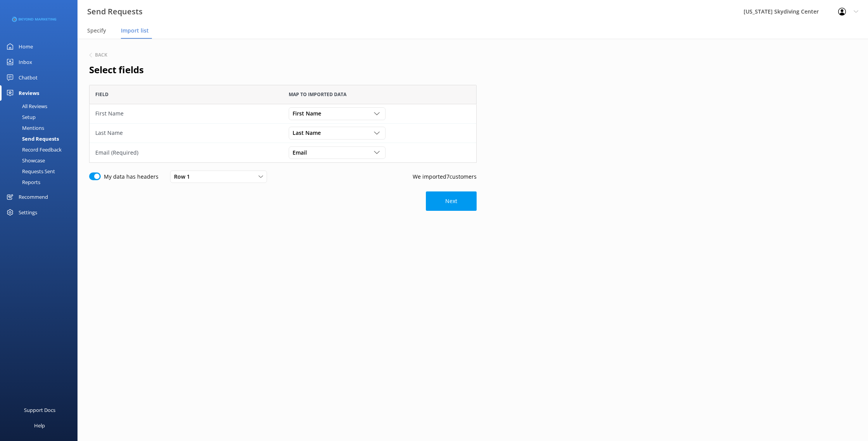 The height and width of the screenshot is (441, 868). I want to click on div: Record Feedback, so click(33, 149).